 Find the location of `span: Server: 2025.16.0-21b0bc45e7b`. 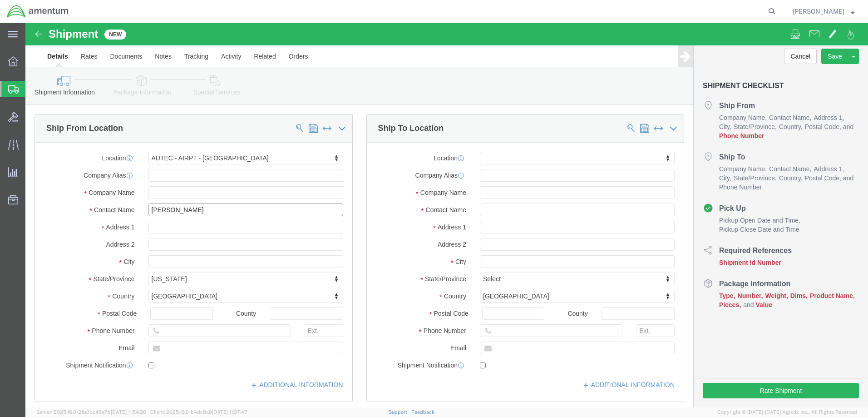

span: Server: 2025.16.0-21b0bc45e7b is located at coordinates (91, 412).